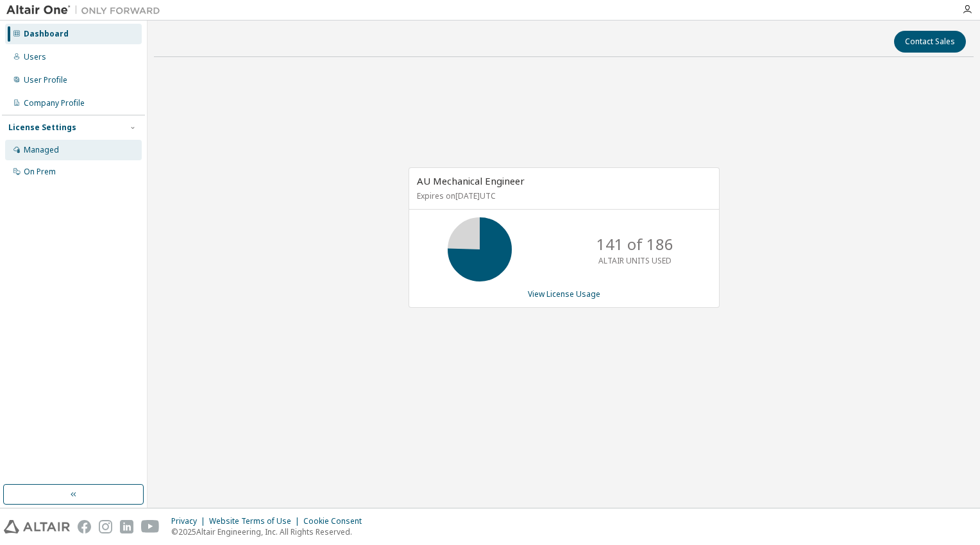 This screenshot has height=545, width=980. Describe the element at coordinates (105, 526) in the screenshot. I see `img: instagram.svg` at that location.